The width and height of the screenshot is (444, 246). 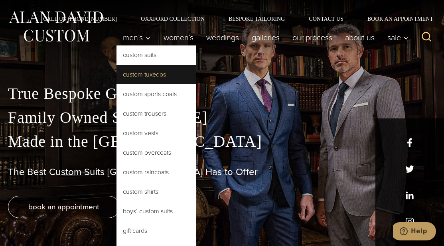 What do you see at coordinates (157, 231) in the screenshot?
I see `a: Gift Cards` at bounding box center [157, 231].